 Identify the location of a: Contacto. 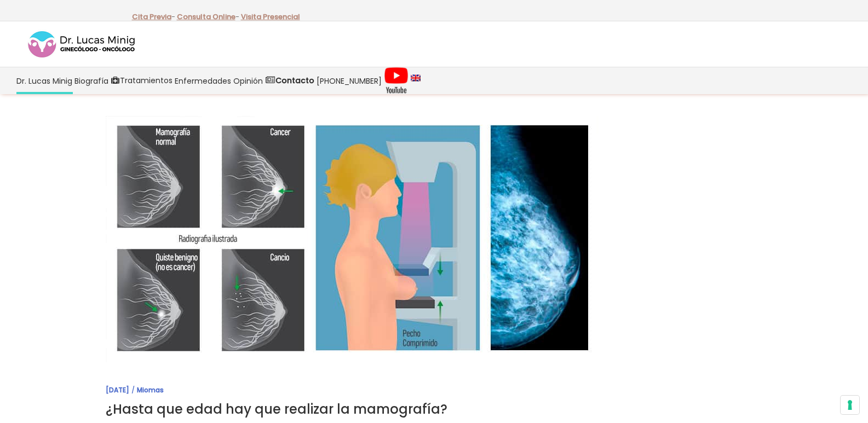
(289, 80).